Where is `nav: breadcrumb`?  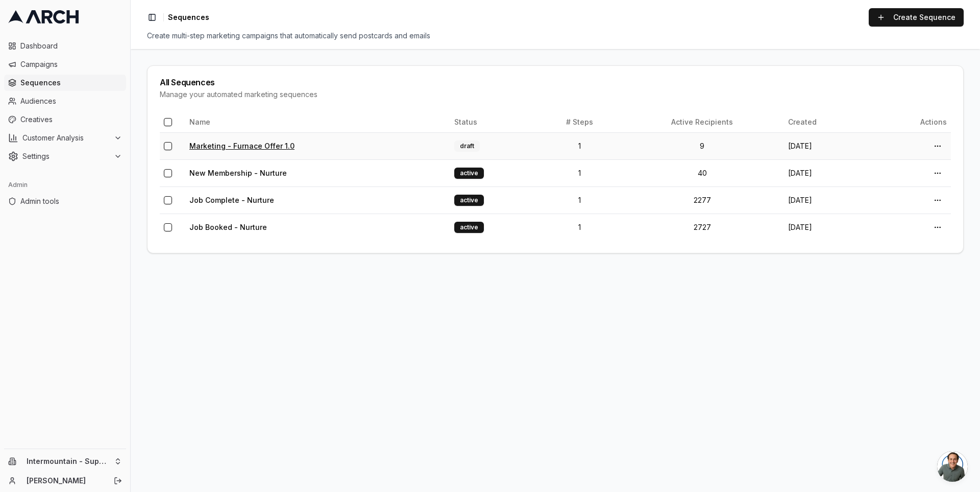 nav: breadcrumb is located at coordinates (189, 17).